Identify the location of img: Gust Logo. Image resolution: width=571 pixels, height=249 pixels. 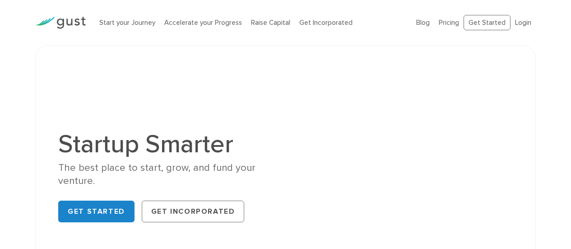
(61, 23).